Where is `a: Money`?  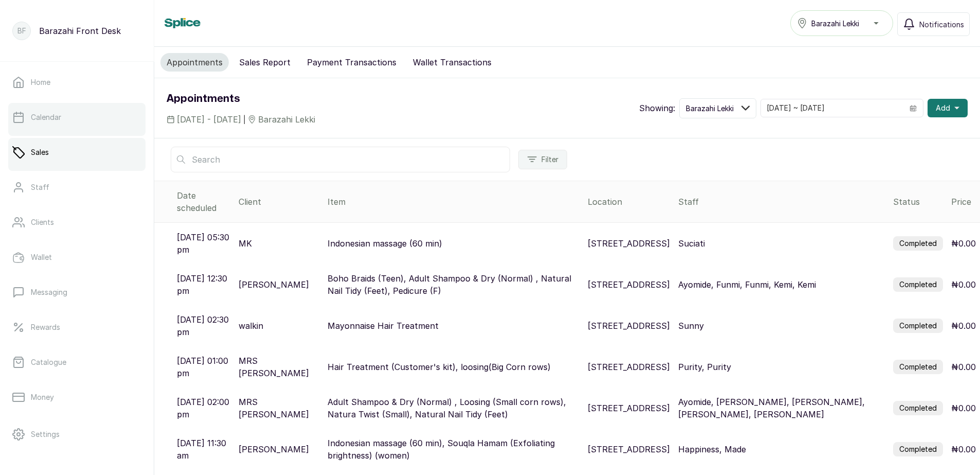 a: Money is located at coordinates (77, 397).